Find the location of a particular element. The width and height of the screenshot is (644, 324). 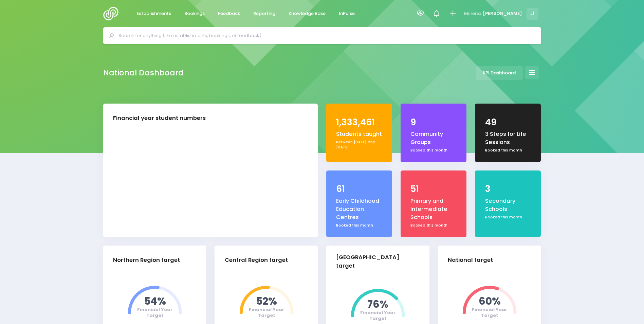

div: Financial year student numbers is located at coordinates (159, 118).